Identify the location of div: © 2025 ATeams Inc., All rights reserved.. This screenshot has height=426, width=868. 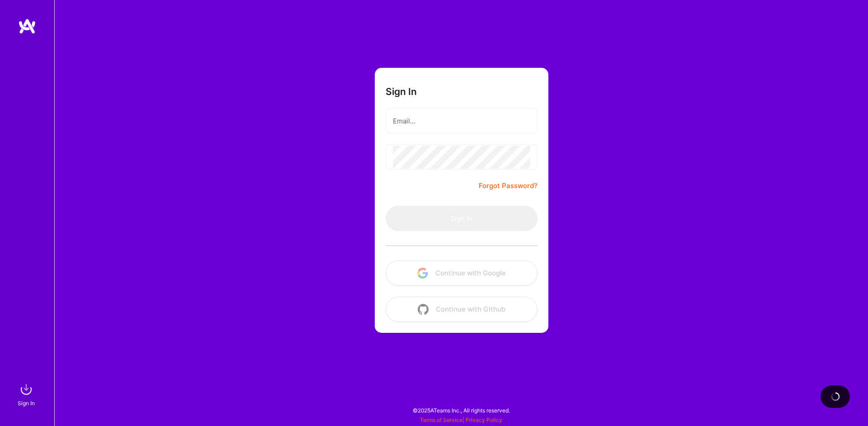
(461, 411).